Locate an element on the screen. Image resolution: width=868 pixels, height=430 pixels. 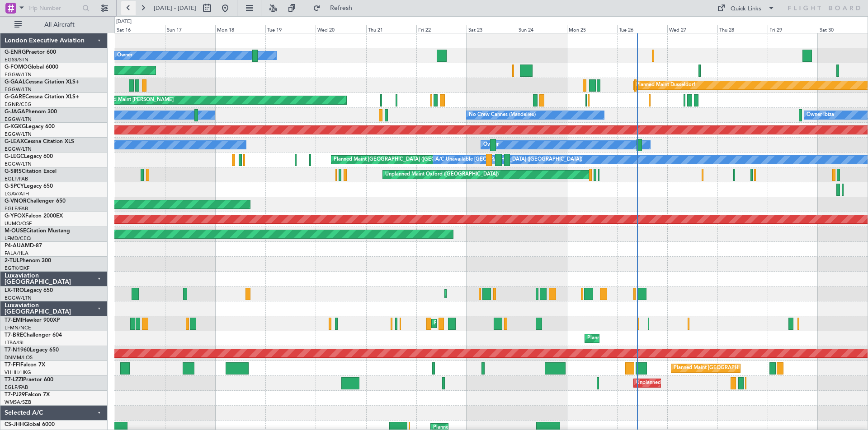
span: G-YFOX is located at coordinates (15, 216).